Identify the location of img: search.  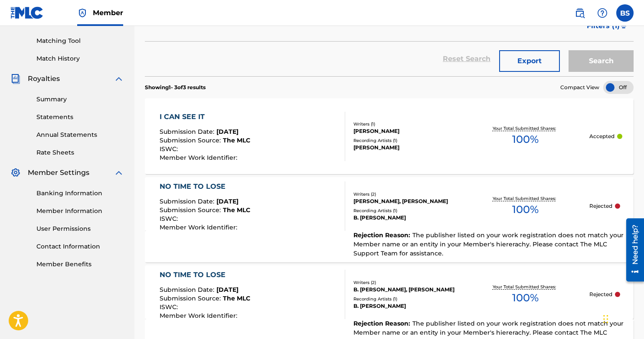
(580, 13).